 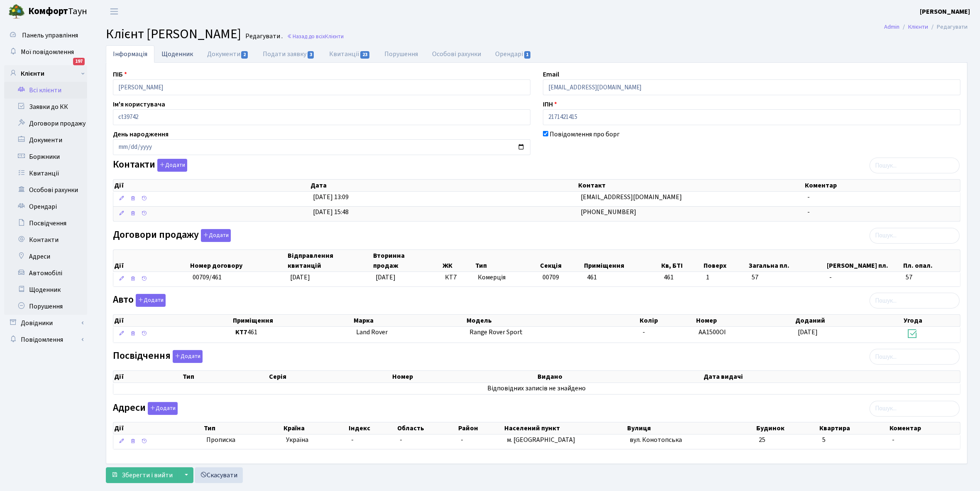 I want to click on th: Вулиця, so click(x=691, y=428).